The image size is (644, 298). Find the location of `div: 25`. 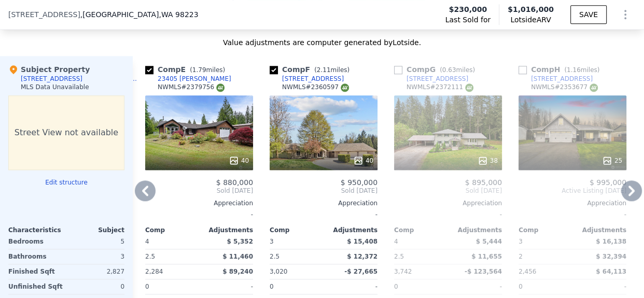

div: 25 is located at coordinates (612, 161).